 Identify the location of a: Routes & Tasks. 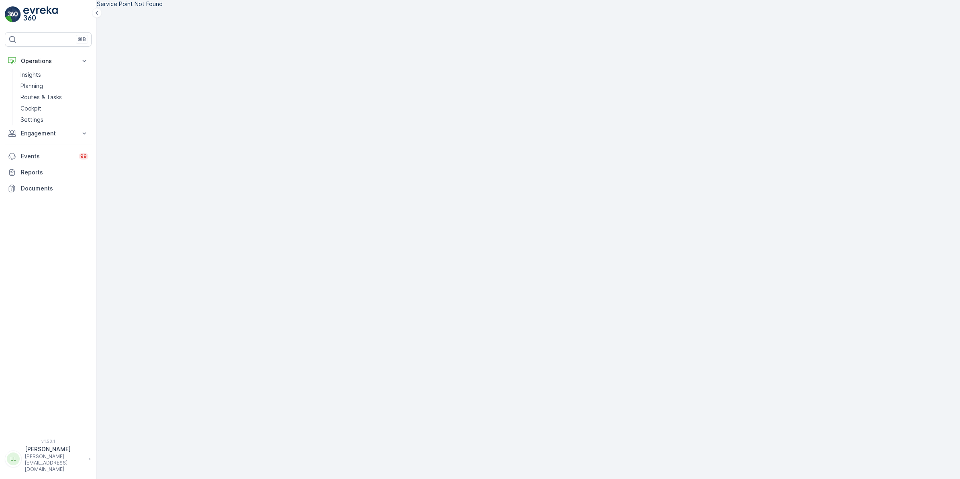
(54, 97).